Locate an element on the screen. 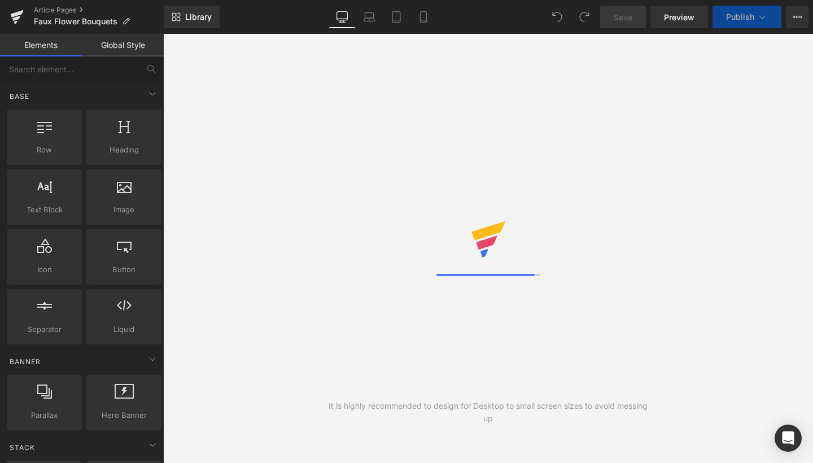 Image resolution: width=813 pixels, height=463 pixels. a: Laptop is located at coordinates (369, 17).